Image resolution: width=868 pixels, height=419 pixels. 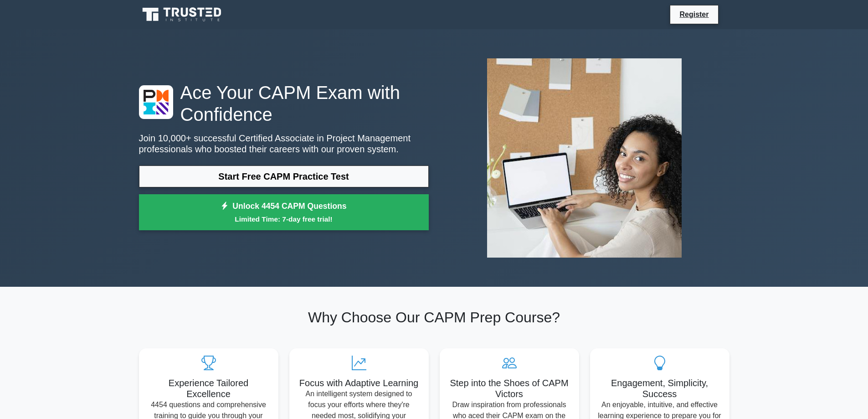 I want to click on h5: Focus with Adaptive Learning, so click(x=359, y=383).